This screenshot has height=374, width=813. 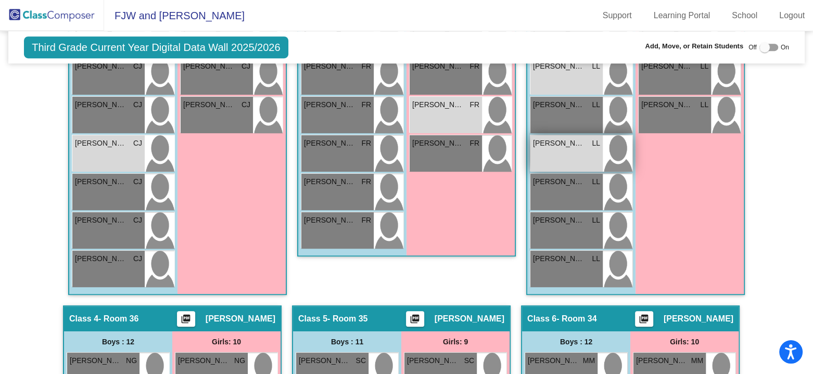 What do you see at coordinates (84, 319) in the screenshot?
I see `span: Class 4` at bounding box center [84, 319].